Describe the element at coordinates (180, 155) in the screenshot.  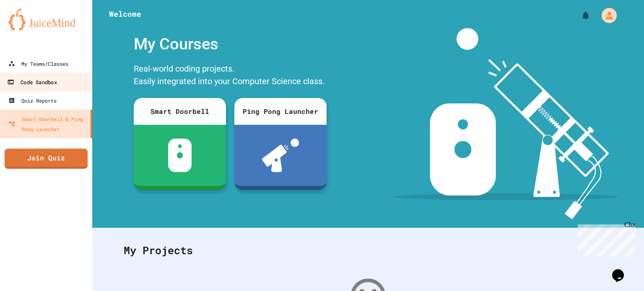
I see `img: sdb-white.svg` at that location.